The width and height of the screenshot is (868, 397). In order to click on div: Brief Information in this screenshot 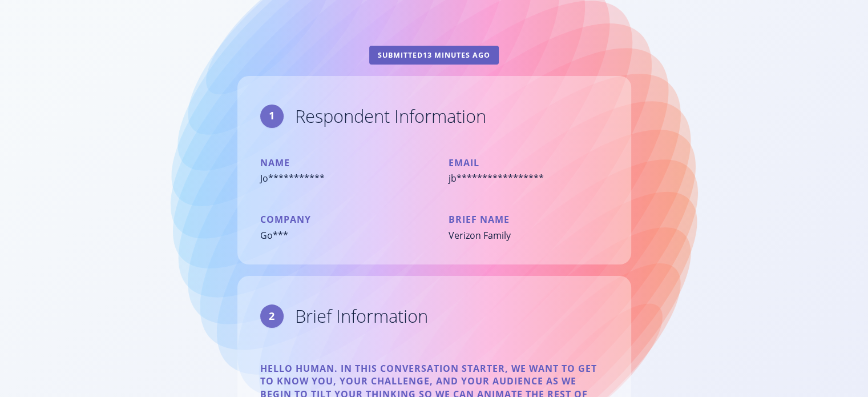, I will do `click(361, 316)`.